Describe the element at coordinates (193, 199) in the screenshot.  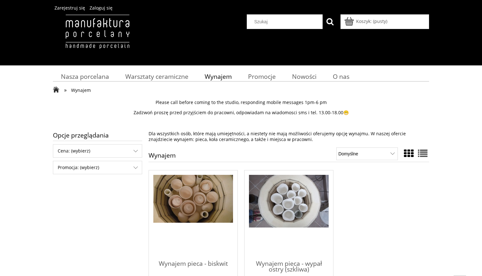
I see `img: Wynajem pieca - biskwit` at that location.